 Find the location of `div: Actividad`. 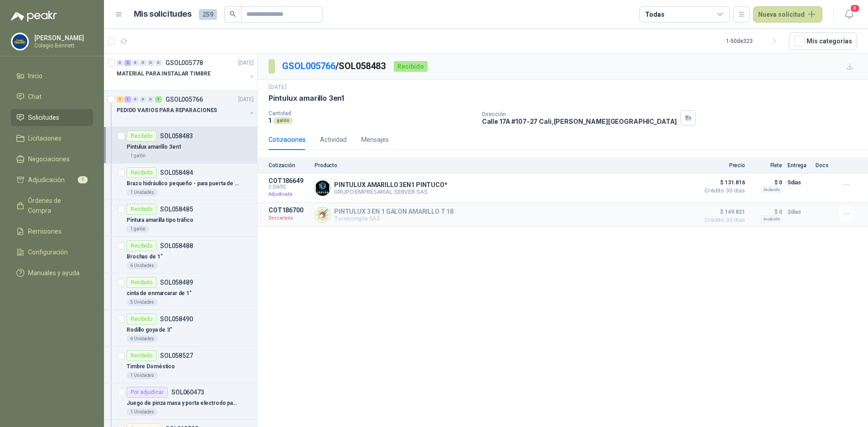

div: Actividad is located at coordinates (334, 140).